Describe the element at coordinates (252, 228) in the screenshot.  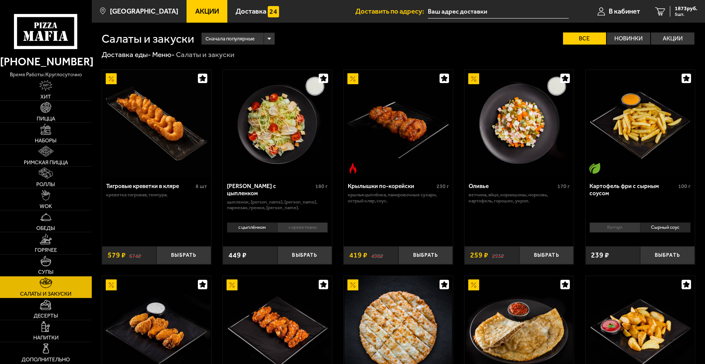
I see `li: с цыплёнком` at that location.